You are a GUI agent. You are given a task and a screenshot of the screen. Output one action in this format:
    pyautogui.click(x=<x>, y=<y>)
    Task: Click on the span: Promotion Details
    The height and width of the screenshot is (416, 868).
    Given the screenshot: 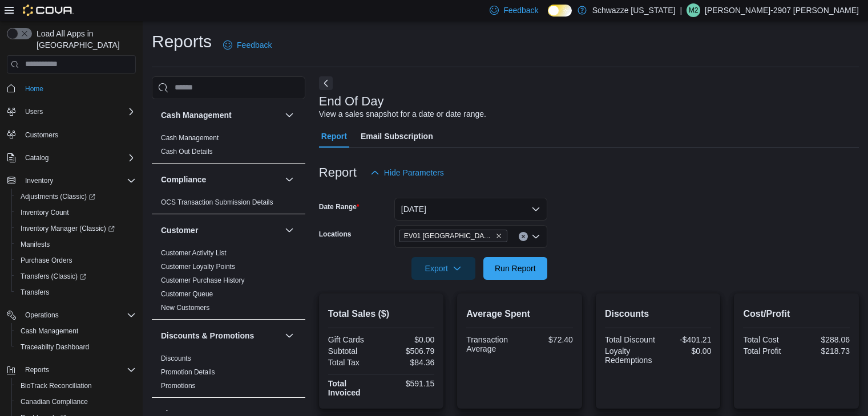 What is the action you would take?
    pyautogui.click(x=188, y=372)
    